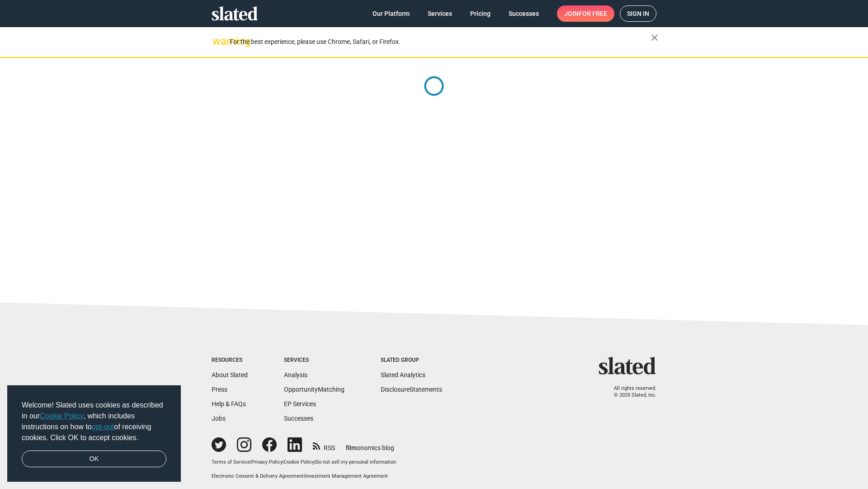 This screenshot has height=489, width=868. What do you see at coordinates (94, 433) in the screenshot?
I see `div: cookieconsent` at bounding box center [94, 433].